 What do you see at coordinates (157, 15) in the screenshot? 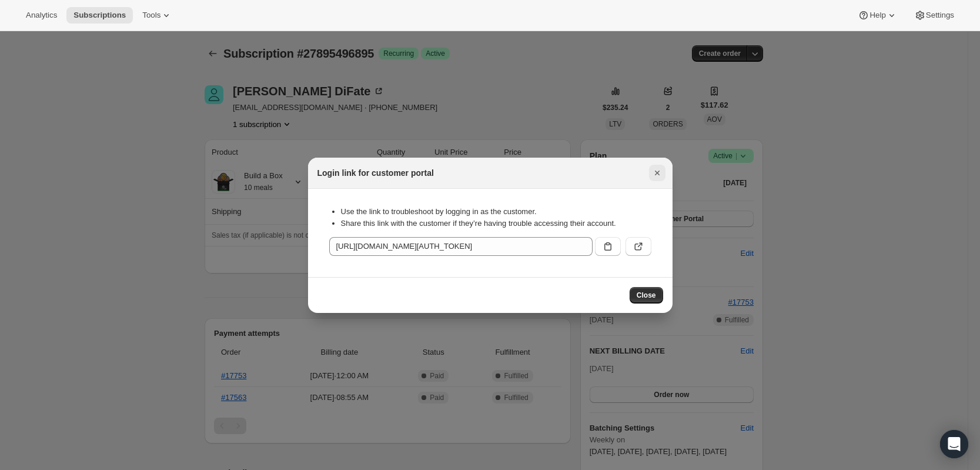
I see `button: Tools` at bounding box center [157, 15].